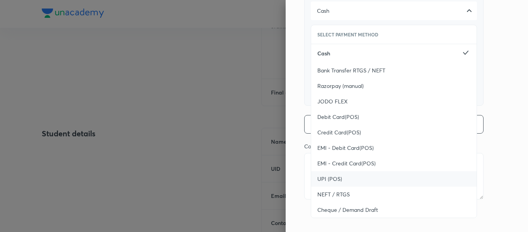  I want to click on div: Credit Card(POS), so click(394, 132).